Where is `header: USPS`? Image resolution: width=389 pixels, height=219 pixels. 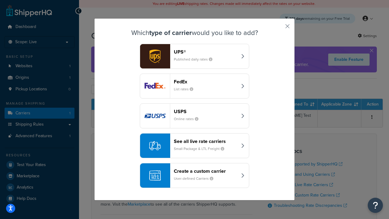 header: USPS is located at coordinates (205, 111).